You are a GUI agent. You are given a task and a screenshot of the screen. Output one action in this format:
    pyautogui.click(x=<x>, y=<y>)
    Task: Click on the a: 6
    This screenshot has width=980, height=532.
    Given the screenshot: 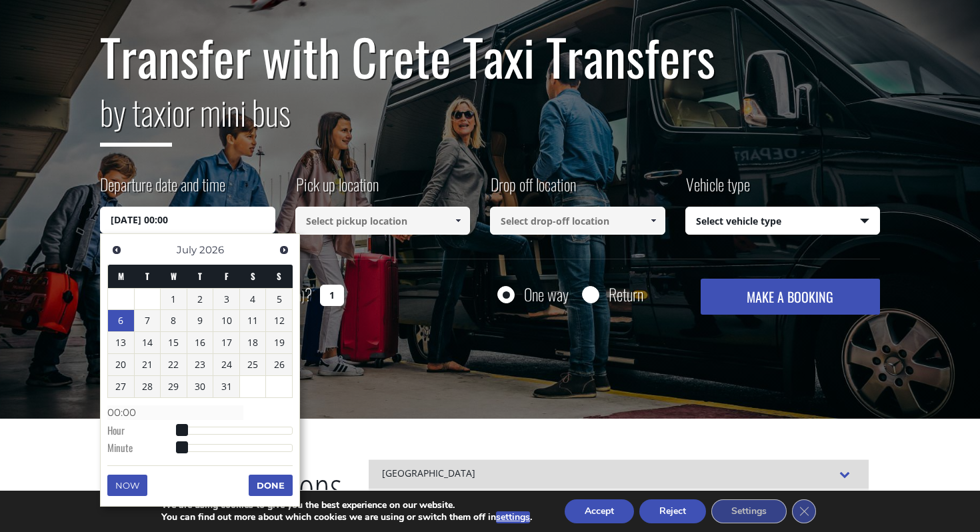 What is the action you would take?
    pyautogui.click(x=121, y=320)
    